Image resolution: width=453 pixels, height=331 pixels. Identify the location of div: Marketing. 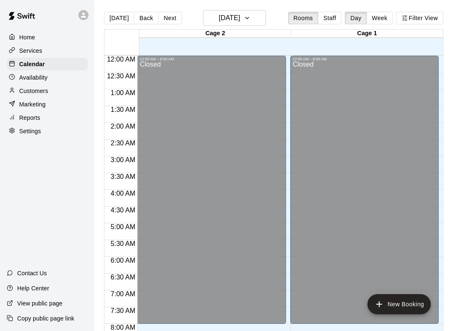
(47, 104).